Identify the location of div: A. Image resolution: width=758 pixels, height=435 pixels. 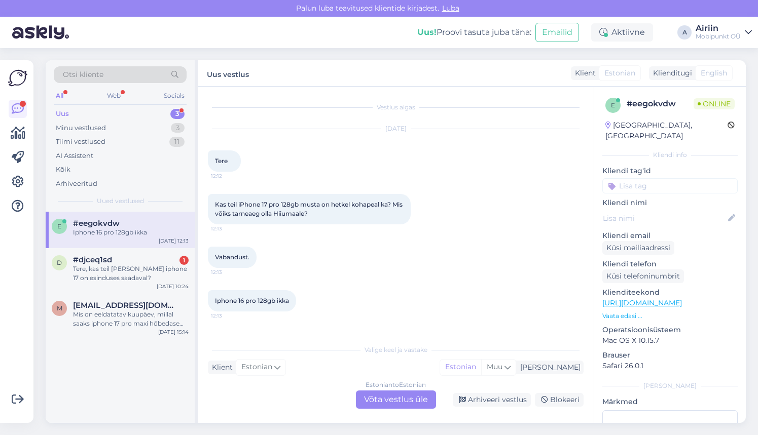
(684, 32).